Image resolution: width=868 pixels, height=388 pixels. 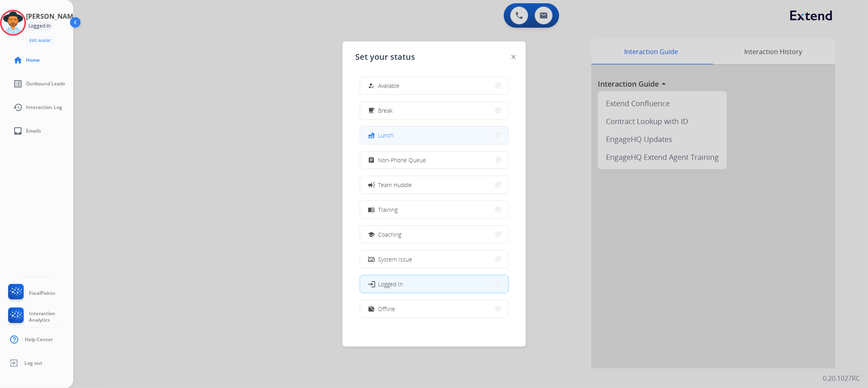 I want to click on button: System Issue, so click(x=434, y=259).